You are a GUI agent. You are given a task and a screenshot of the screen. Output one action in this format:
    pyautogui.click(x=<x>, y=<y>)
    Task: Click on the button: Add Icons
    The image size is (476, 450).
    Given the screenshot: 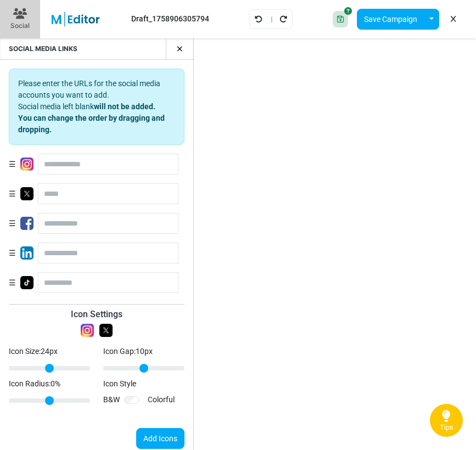 What is the action you would take?
    pyautogui.click(x=160, y=438)
    